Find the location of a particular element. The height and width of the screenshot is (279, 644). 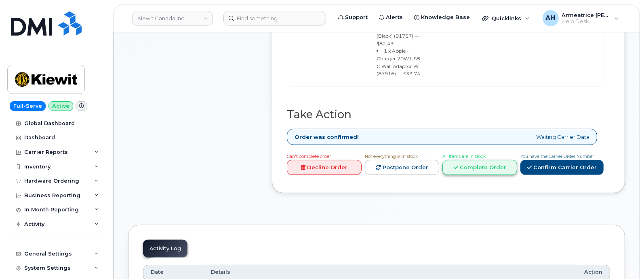

a: Alerts is located at coordinates (391, 18).